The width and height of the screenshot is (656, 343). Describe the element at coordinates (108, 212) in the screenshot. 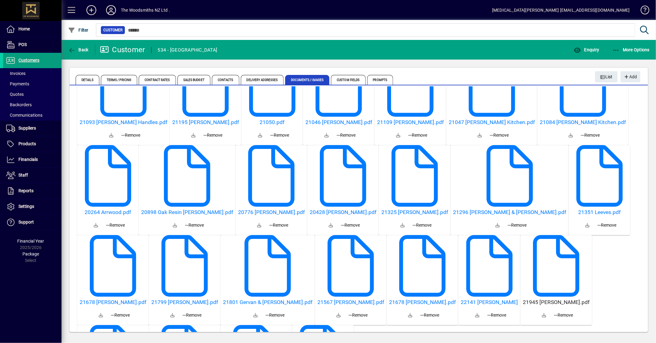

I see `a: 20264 Arrwood.pdf` at that location.